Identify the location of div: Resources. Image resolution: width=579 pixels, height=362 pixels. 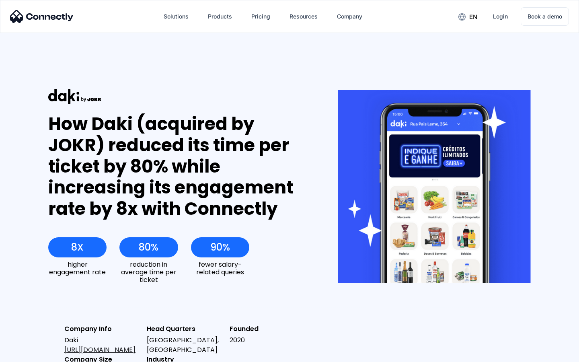
(304, 16).